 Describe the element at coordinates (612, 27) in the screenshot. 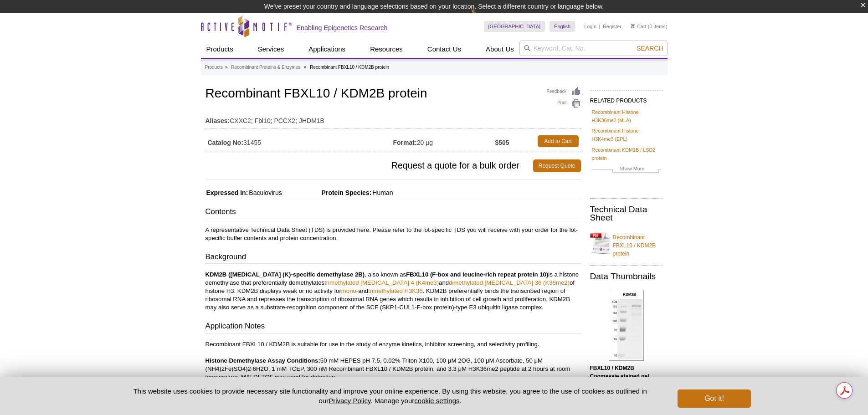

I see `a: Register` at that location.